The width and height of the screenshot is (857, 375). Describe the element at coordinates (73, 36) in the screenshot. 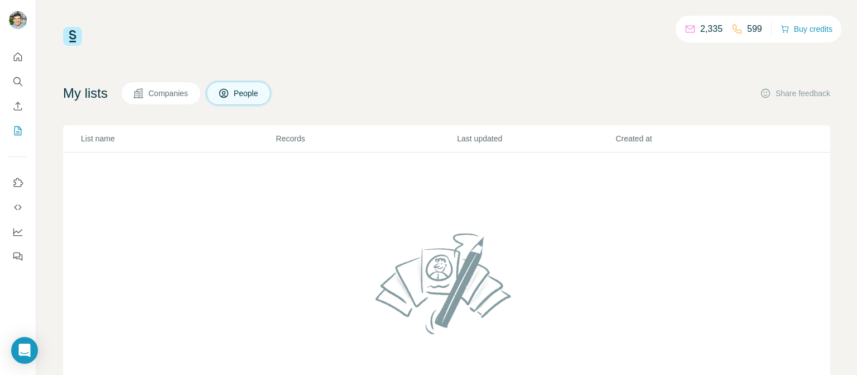

I see `img: Surfe Logo` at that location.